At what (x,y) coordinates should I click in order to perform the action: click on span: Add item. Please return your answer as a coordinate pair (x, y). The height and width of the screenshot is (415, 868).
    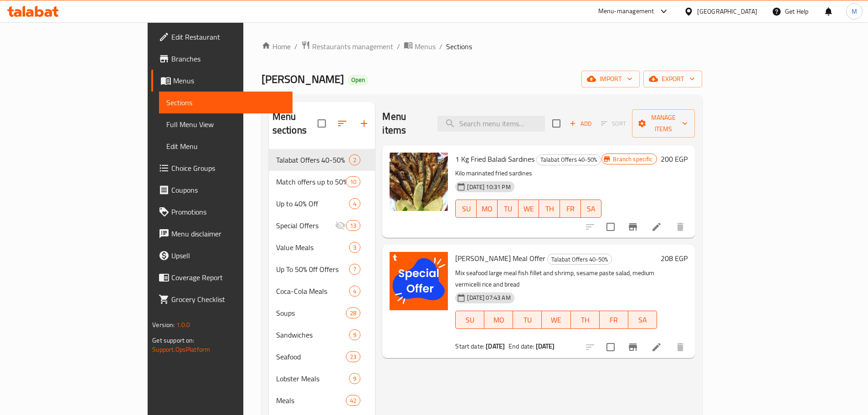
    Looking at the image, I should click on (580, 123).